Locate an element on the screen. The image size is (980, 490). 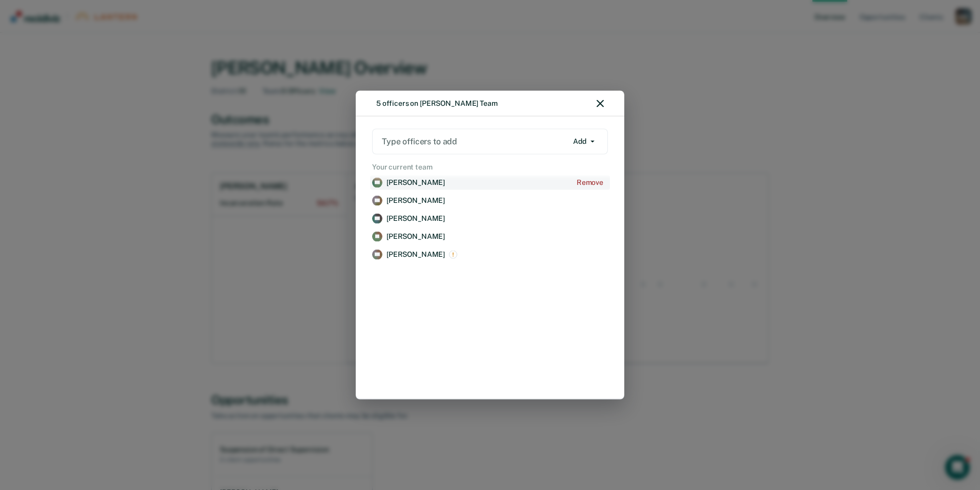
a: View supervision staff details for Courtney Collins is located at coordinates (490, 200).